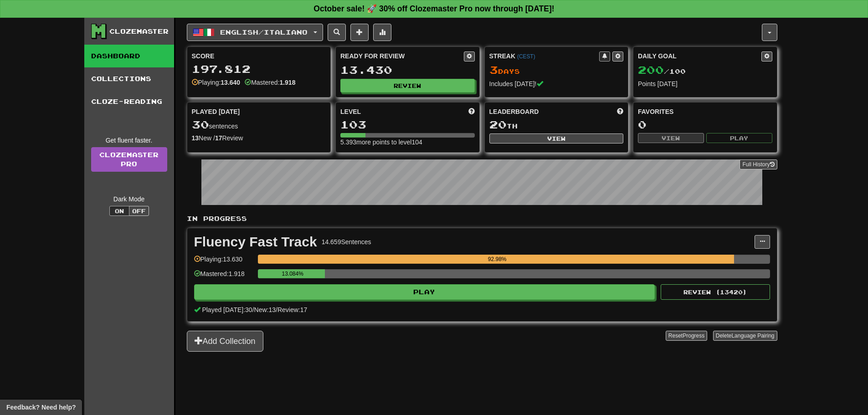 Image resolution: width=868 pixels, height=415 pixels. Describe the element at coordinates (225, 342) in the screenshot. I see `button: Add Collection` at that location.